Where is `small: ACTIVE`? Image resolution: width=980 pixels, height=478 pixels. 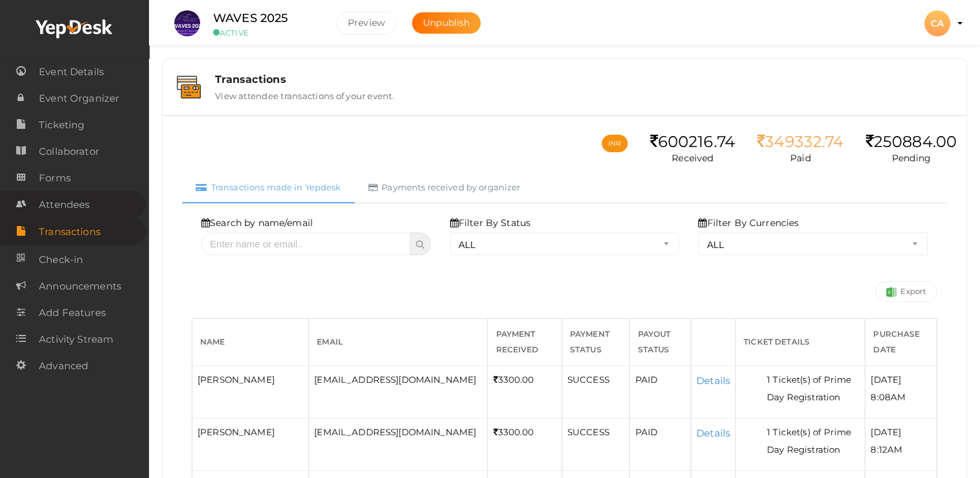
small: ACTIVE is located at coordinates (265, 32).